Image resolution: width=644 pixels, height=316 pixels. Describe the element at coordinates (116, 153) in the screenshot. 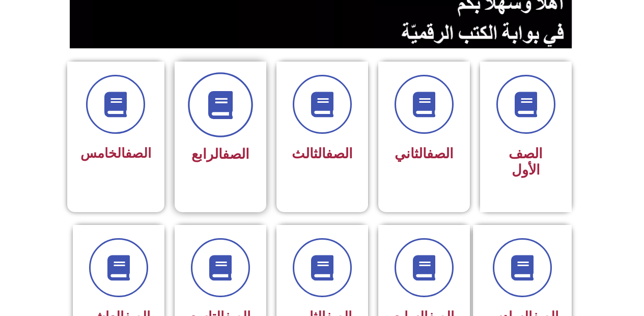

I see `span: الخامس` at that location.